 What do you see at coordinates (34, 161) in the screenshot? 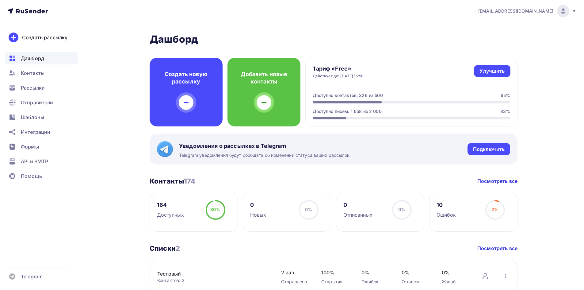
I see `span: API и SMTP` at bounding box center [34, 161].